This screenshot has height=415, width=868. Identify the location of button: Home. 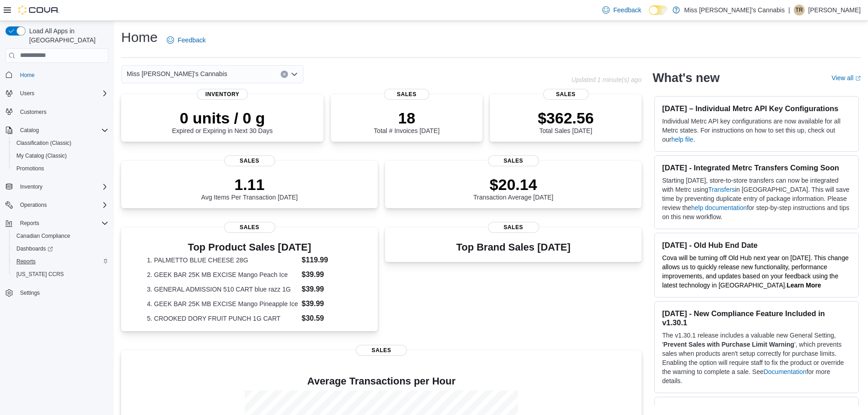
(57, 75).